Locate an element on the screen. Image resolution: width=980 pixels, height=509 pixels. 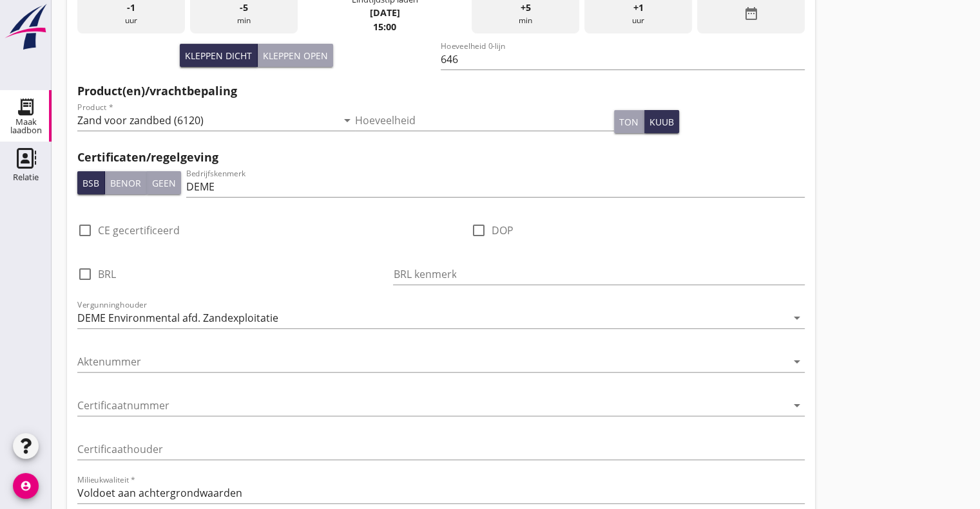
input: Certificaathouder is located at coordinates (441, 450).